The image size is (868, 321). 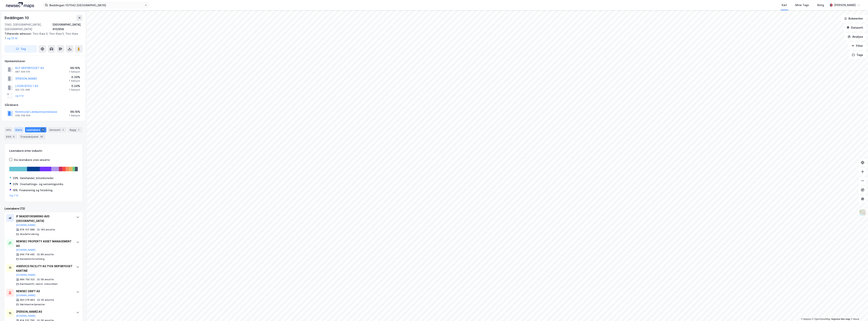 What do you see at coordinates (19, 130) in the screenshot?
I see `div: Eiere` at bounding box center [19, 130].